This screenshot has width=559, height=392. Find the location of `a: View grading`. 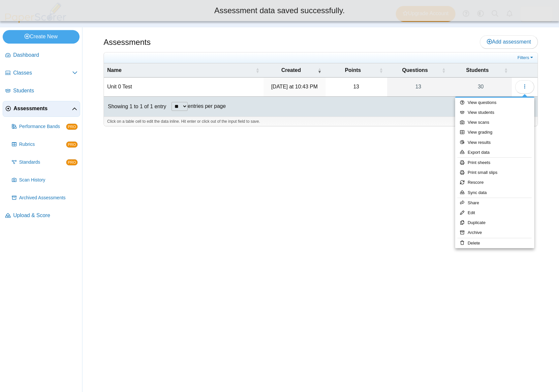

a: View grading is located at coordinates (495, 132).